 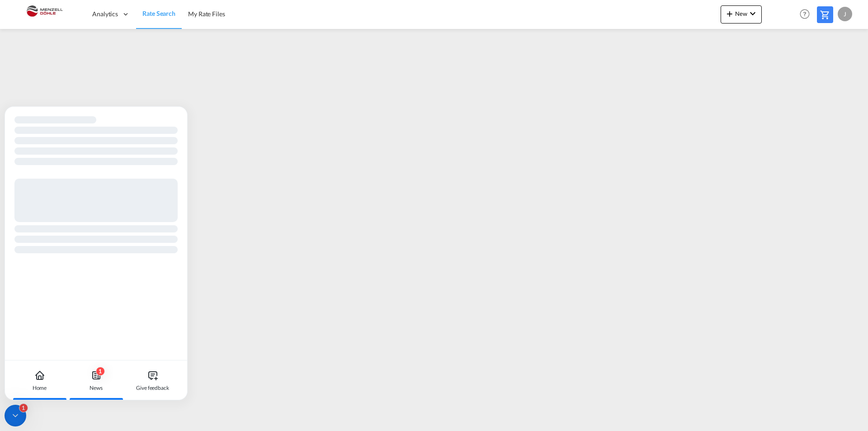 I want to click on span: My Rate Files, so click(x=207, y=13).